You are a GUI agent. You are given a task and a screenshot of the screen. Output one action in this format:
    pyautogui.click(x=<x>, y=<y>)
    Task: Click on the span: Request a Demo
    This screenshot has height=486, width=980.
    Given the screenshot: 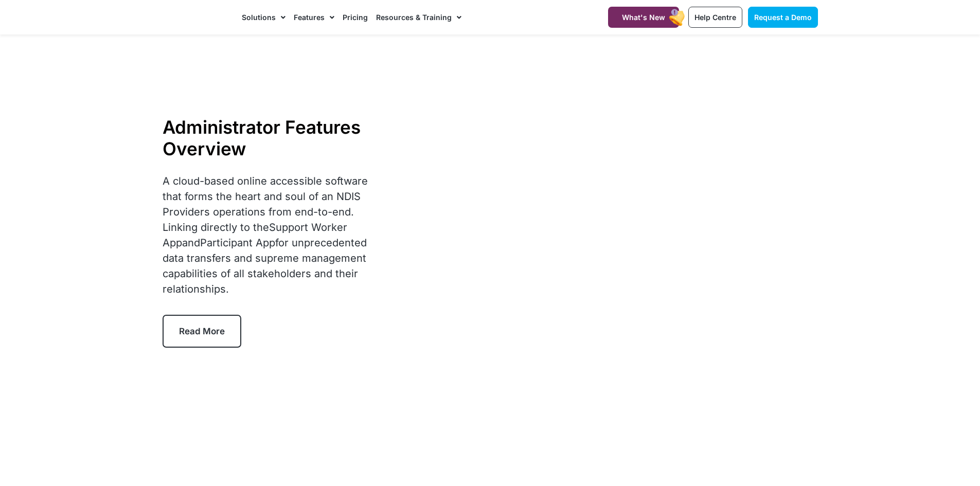 What is the action you would take?
    pyautogui.click(x=783, y=17)
    